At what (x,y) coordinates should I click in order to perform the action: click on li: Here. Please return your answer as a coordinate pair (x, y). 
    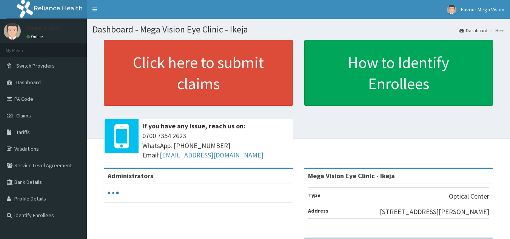
    Looking at the image, I should click on (496, 30).